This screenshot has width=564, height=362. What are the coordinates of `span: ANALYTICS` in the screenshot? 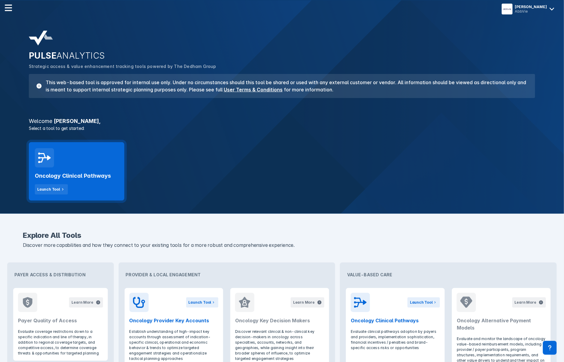 It's located at (81, 56).